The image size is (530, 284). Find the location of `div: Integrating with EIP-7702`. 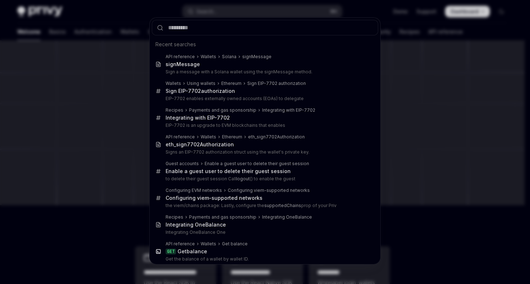

div: Integrating with EIP-7702 is located at coordinates (288, 110).